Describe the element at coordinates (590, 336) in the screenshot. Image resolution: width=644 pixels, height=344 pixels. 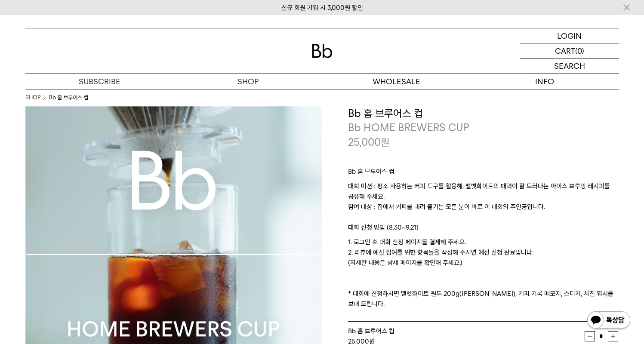
I see `button: 감소` at that location.